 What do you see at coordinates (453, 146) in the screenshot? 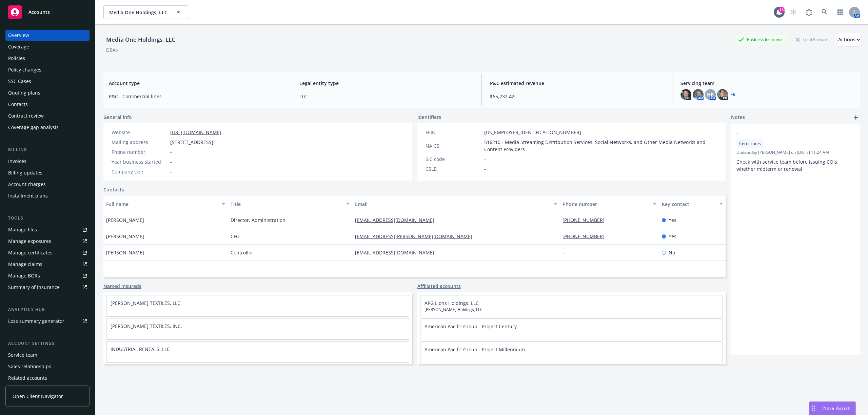
I see `div: NAICS` at bounding box center [453, 146].